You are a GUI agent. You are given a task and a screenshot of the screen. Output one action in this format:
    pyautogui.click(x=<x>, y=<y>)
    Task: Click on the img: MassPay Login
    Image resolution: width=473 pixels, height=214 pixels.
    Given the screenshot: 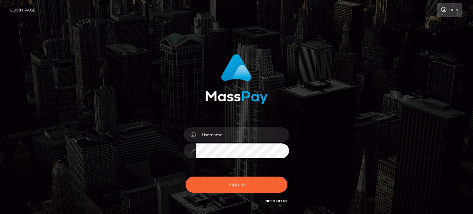 What is the action you would take?
    pyautogui.click(x=236, y=79)
    